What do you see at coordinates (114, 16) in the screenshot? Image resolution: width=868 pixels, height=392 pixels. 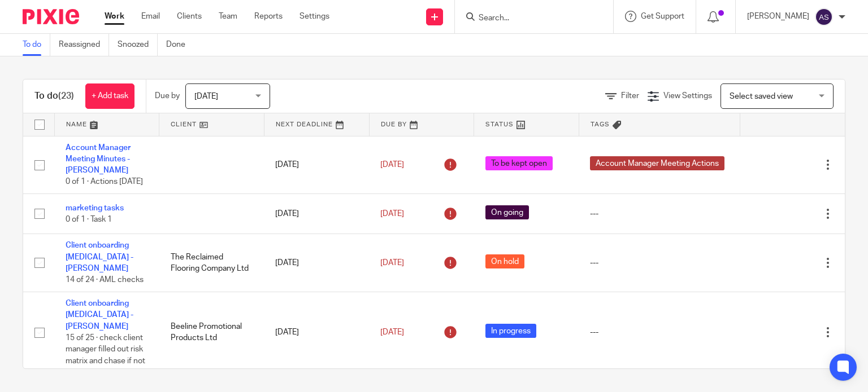 I see `a: Work` at bounding box center [114, 16].